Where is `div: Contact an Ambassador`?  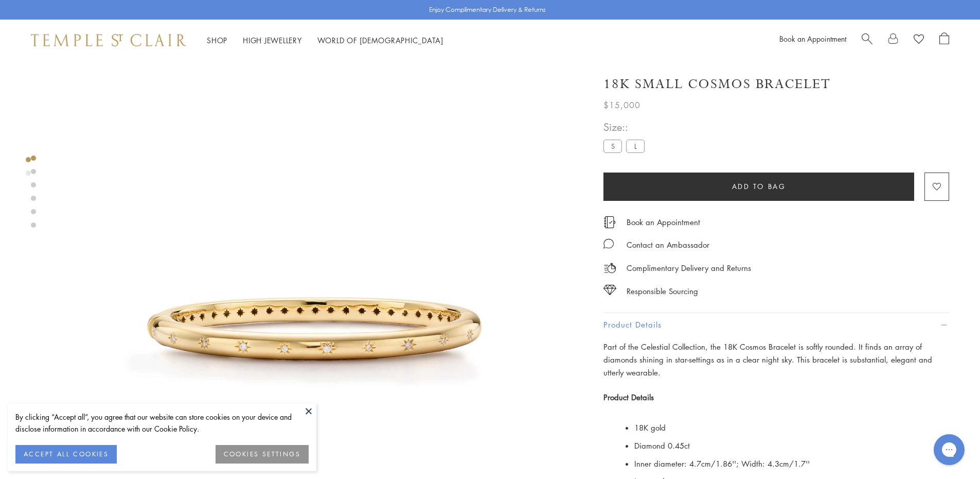 div: Contact an Ambassador is located at coordinates (667, 245).